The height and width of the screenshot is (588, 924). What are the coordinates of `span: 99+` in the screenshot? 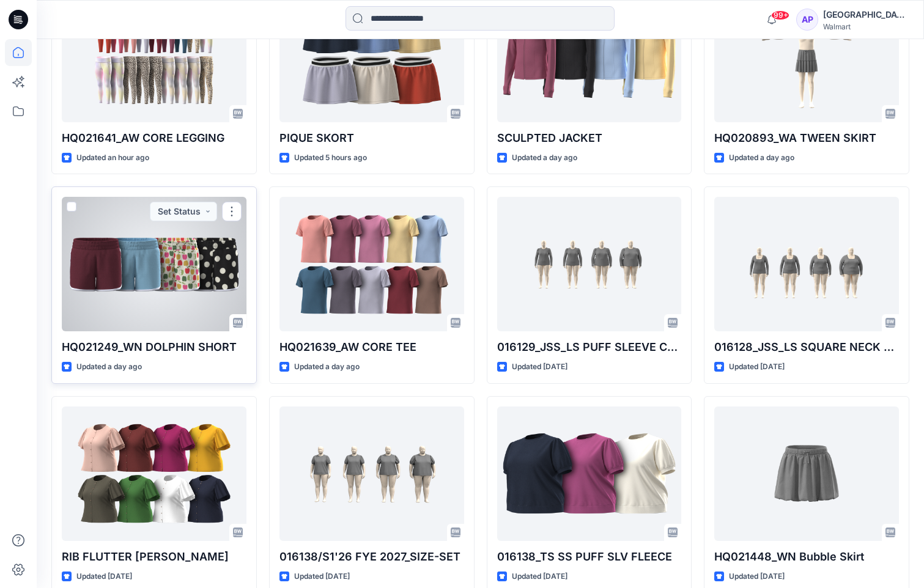 It's located at (781, 15).